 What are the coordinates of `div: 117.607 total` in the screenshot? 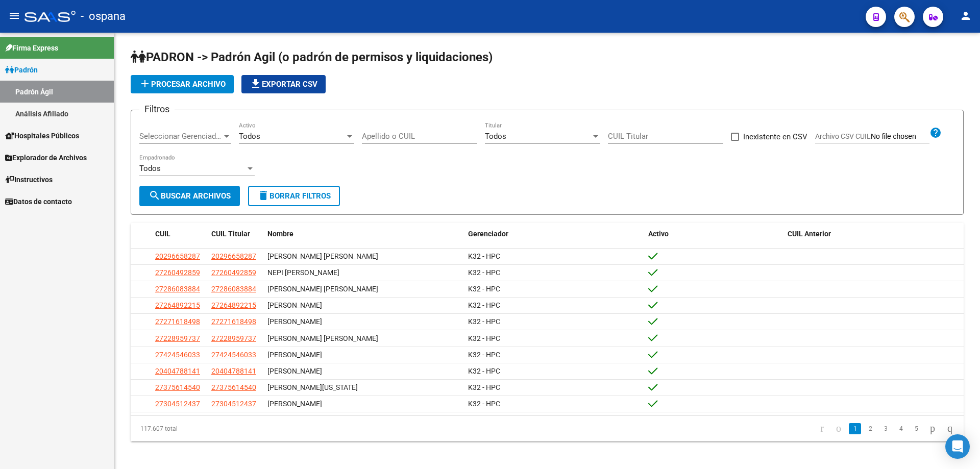 It's located at (213, 428).